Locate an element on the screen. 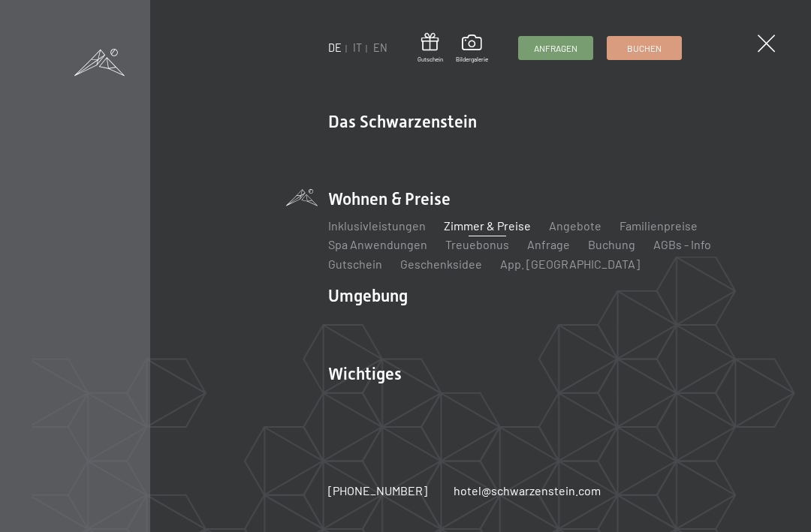 The image size is (811, 532). span: Bildergalerie is located at coordinates (471, 60).